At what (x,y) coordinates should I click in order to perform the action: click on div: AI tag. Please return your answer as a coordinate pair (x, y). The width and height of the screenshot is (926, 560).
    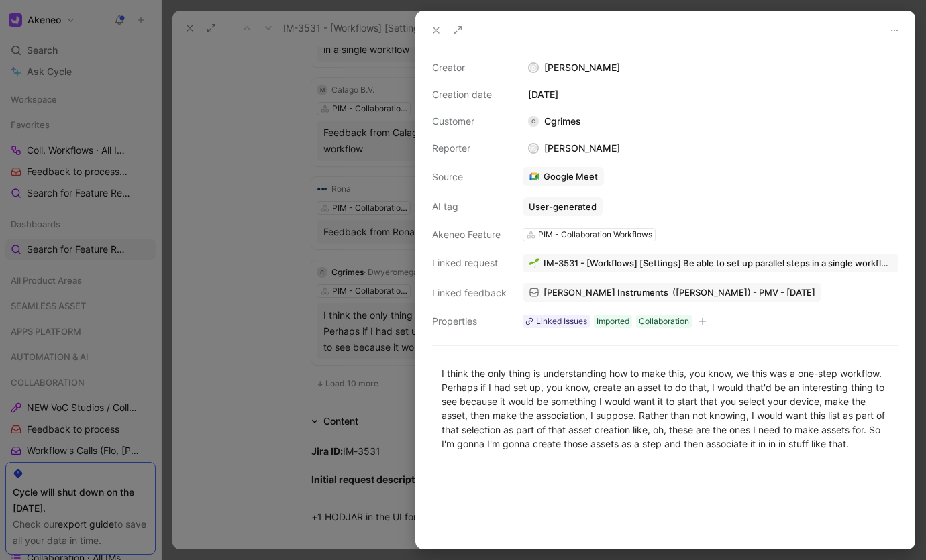
    Looking at the image, I should click on (469, 207).